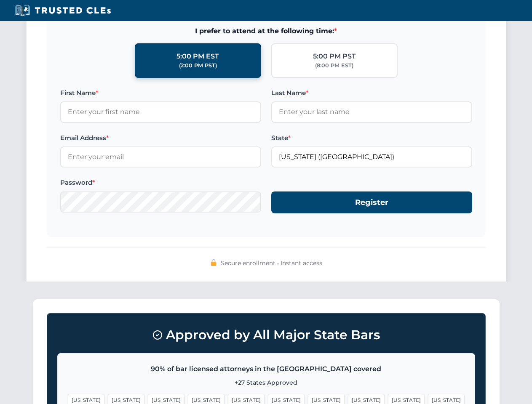 This screenshot has width=532, height=404. Describe the element at coordinates (372, 138) in the screenshot. I see `label: State` at that location.